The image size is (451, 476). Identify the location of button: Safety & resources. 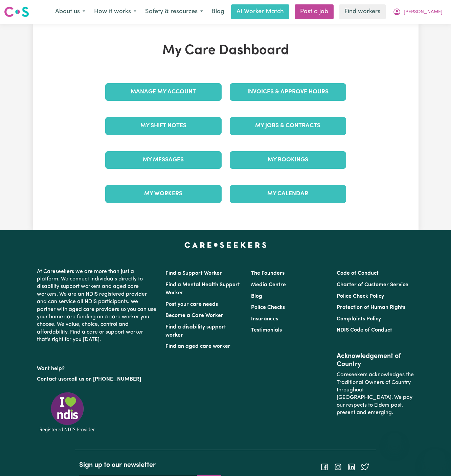
(174, 12).